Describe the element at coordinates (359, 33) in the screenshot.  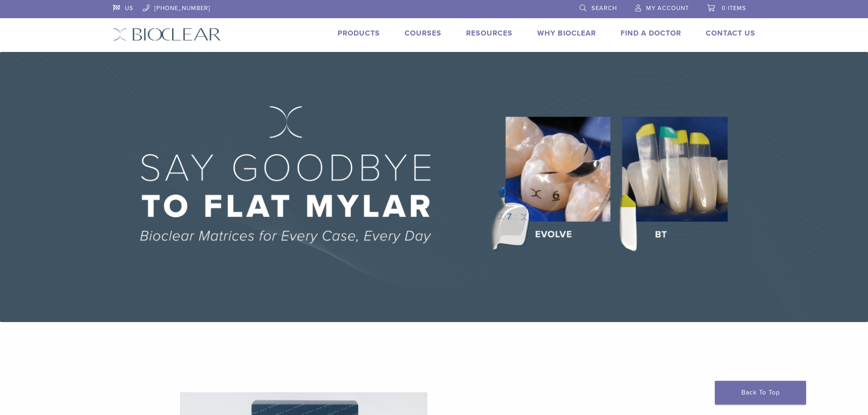
I see `a: Products` at that location.